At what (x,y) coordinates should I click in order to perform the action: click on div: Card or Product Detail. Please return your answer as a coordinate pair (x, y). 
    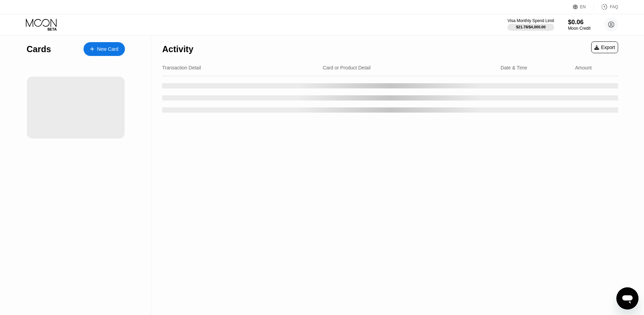
    Looking at the image, I should click on (347, 68).